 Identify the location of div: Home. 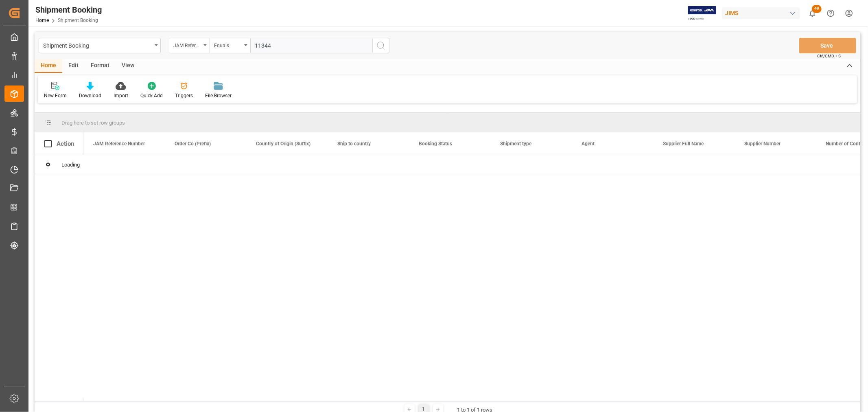
(48, 66).